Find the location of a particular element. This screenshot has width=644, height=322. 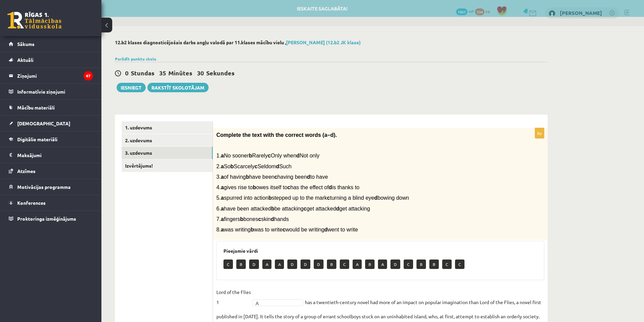

legend: Ziņojumi is located at coordinates (55, 76).